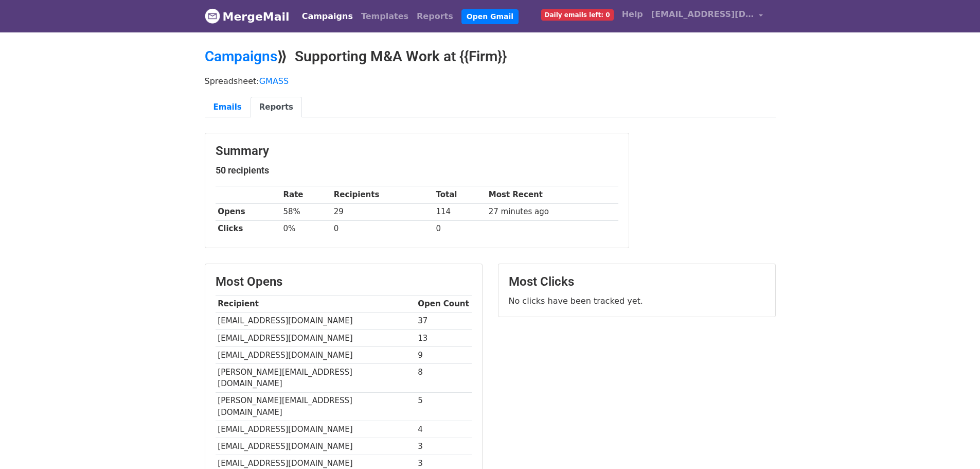  I want to click on td: 3, so click(444, 446).